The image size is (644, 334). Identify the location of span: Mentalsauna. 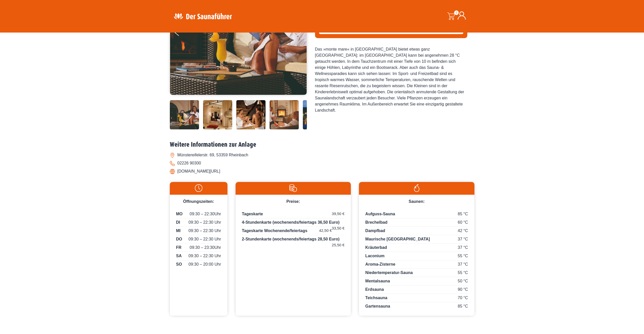
(377, 281).